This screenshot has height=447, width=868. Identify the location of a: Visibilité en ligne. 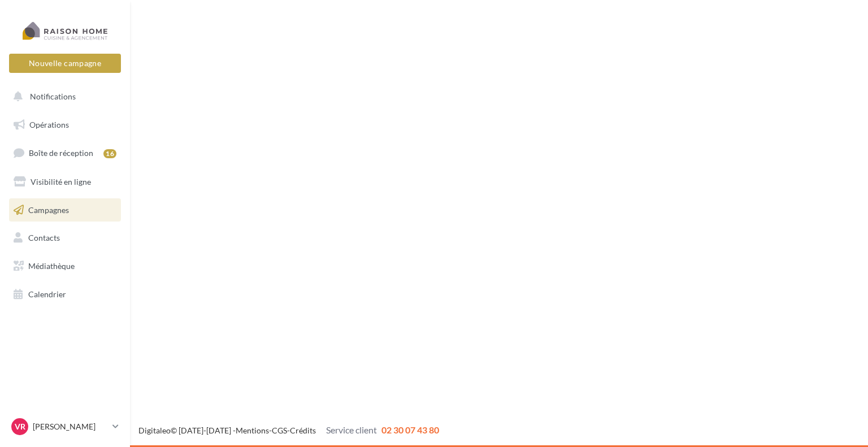
(65, 182).